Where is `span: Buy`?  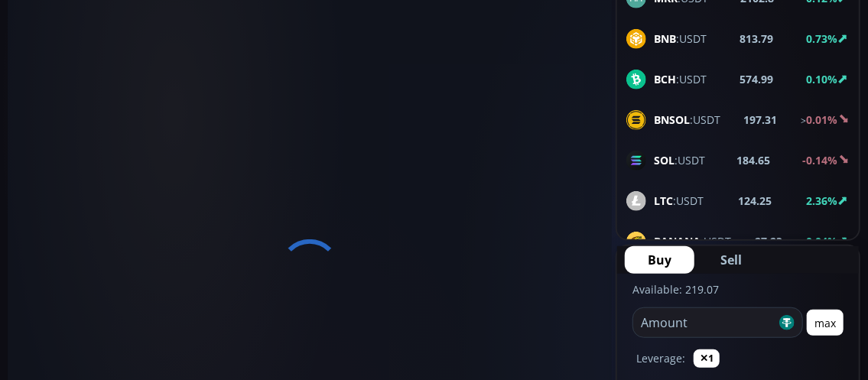
span: Buy is located at coordinates (659, 260).